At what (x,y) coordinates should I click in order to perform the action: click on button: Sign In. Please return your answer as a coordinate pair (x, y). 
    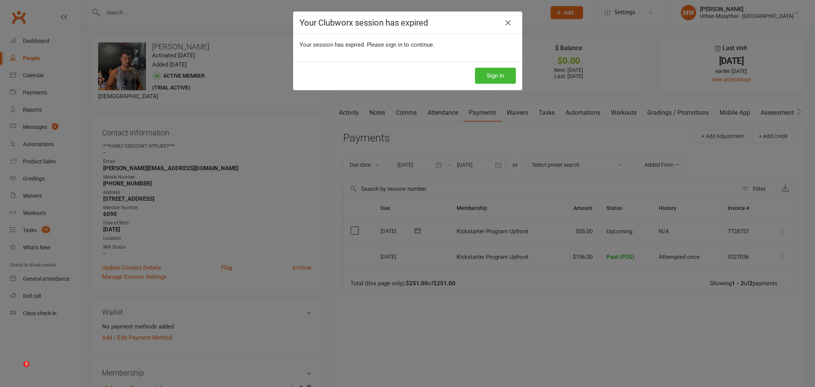
    Looking at the image, I should click on (495, 76).